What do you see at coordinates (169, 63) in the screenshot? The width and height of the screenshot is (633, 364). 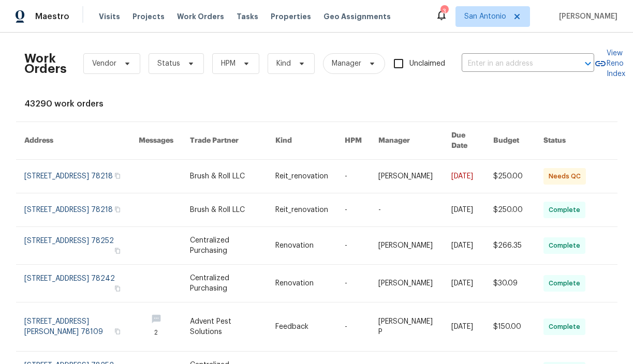 I see `span: Status` at bounding box center [169, 63].